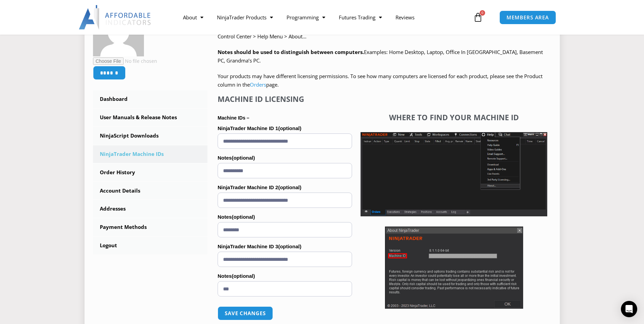  Describe the element at coordinates (151, 209) in the screenshot. I see `a: Addresses` at that location.